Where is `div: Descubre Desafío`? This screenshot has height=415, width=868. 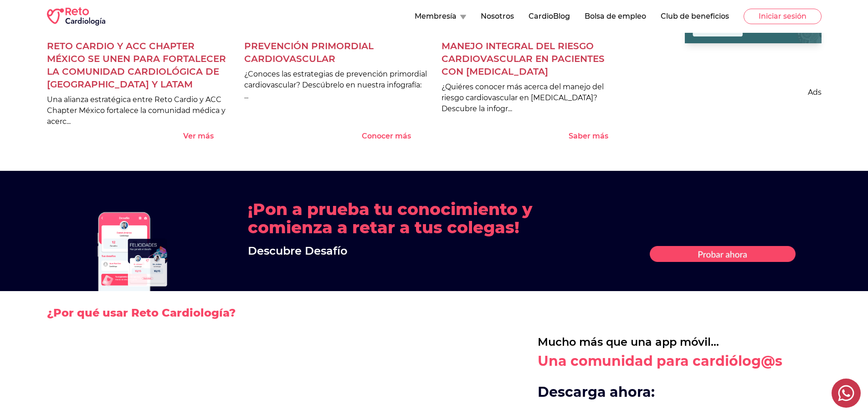 div: Descubre Desafío is located at coordinates (434, 251).